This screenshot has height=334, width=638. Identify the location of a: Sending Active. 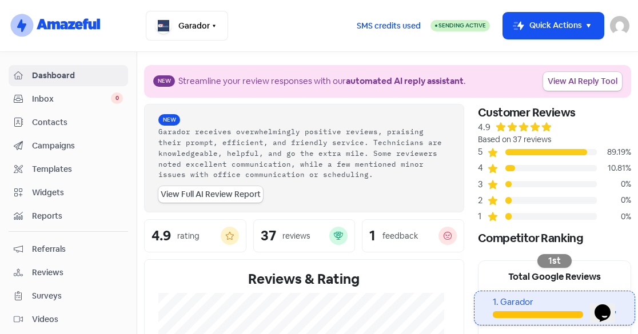
(460, 26).